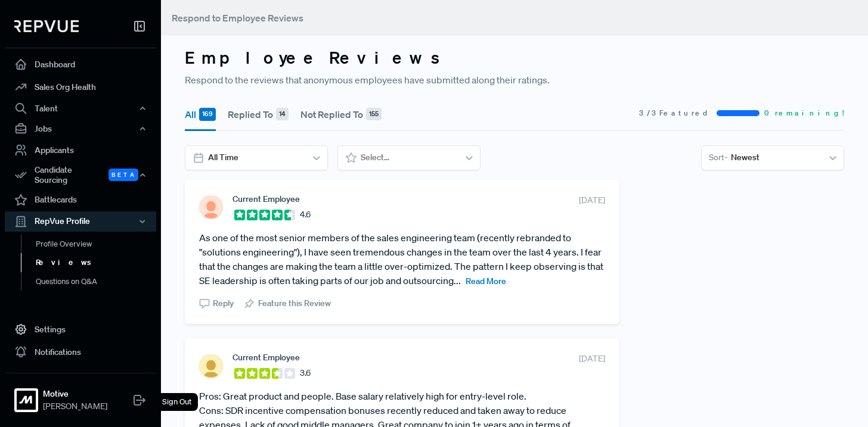 Image resolution: width=868 pixels, height=427 pixels. Describe the element at coordinates (81, 200) in the screenshot. I see `a: Battlecards` at that location.